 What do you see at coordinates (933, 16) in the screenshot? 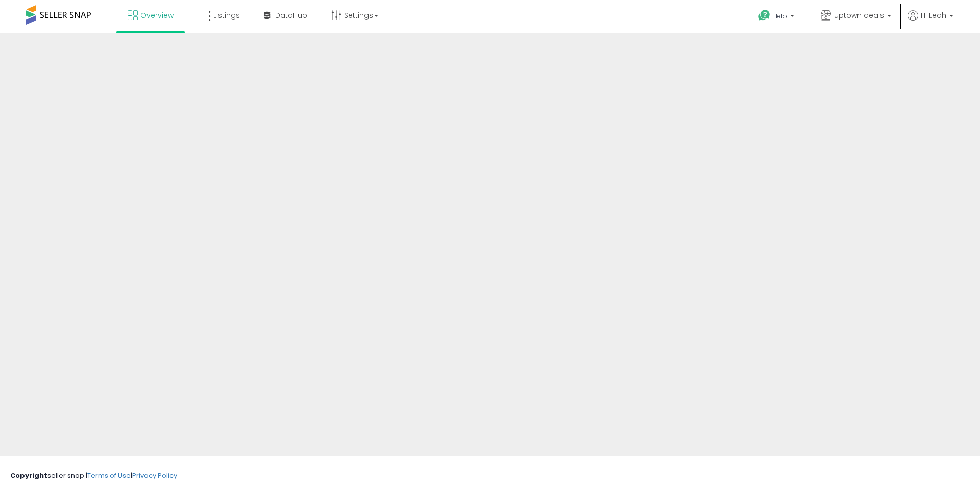
I see `span: Hi Leah` at bounding box center [933, 16].